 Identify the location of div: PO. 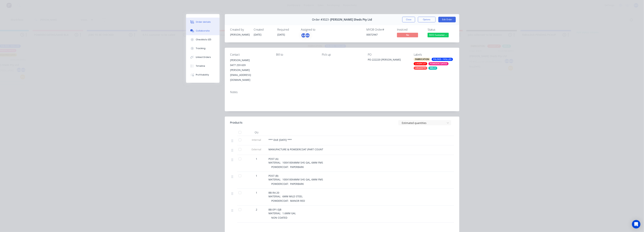
(388, 54).